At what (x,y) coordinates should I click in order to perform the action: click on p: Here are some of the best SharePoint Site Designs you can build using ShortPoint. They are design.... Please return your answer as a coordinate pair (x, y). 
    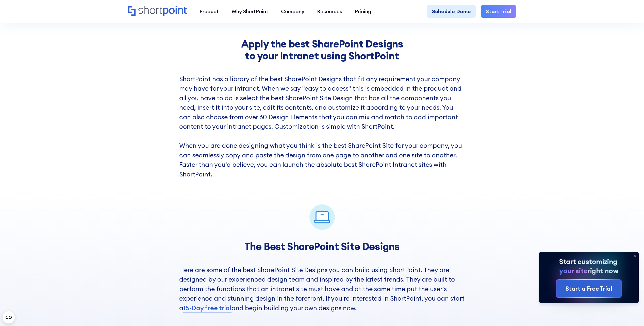
    Looking at the image, I should click on (322, 289).